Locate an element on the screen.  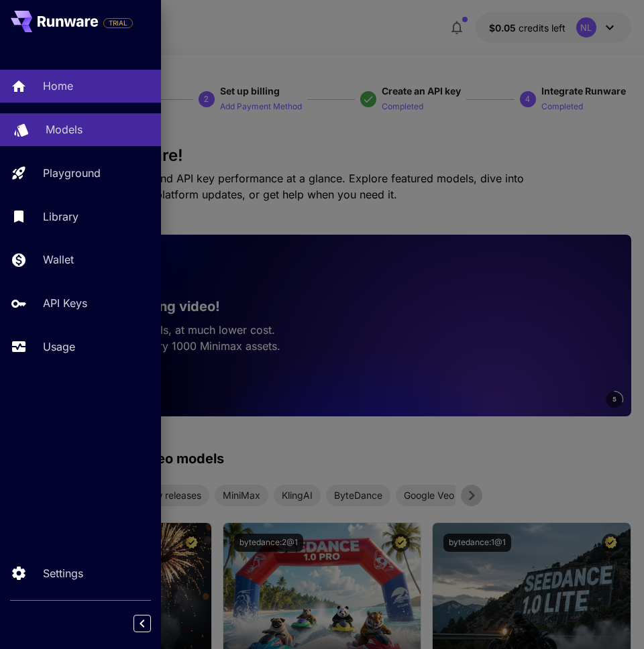
p: Library is located at coordinates (61, 217).